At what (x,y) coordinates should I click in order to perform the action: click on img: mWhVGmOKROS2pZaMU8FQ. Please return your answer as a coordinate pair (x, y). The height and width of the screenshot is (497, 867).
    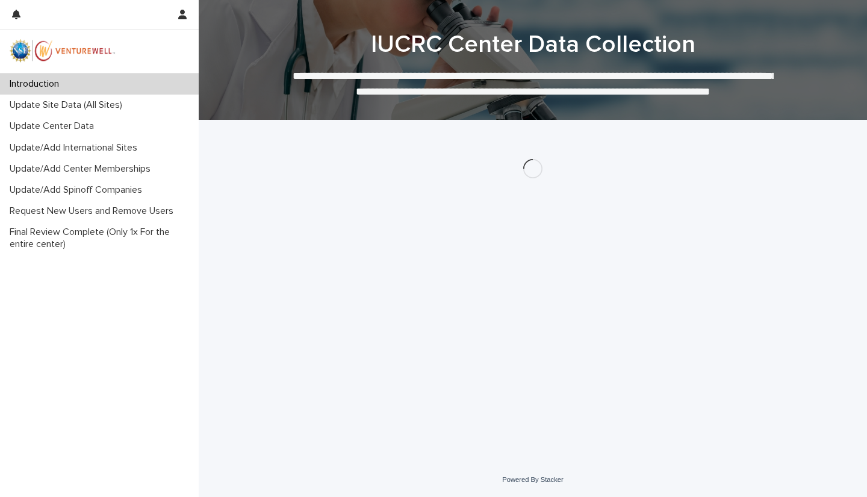
    Looking at the image, I should click on (63, 51).